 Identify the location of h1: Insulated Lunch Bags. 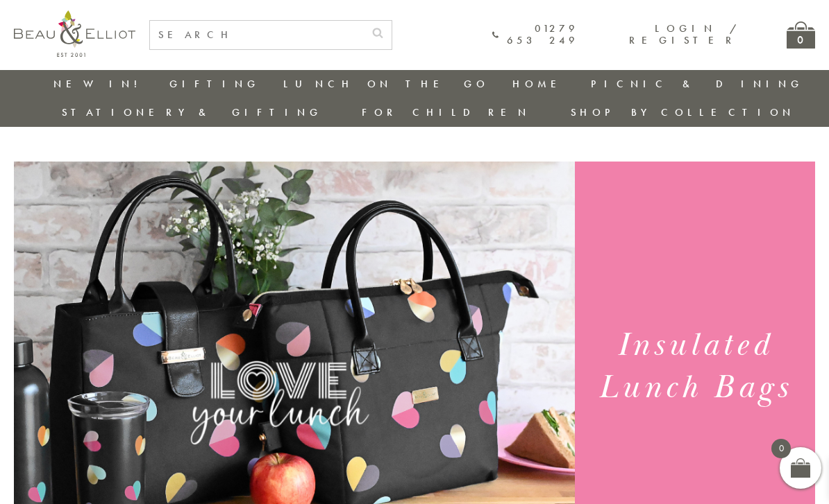
(695, 367).